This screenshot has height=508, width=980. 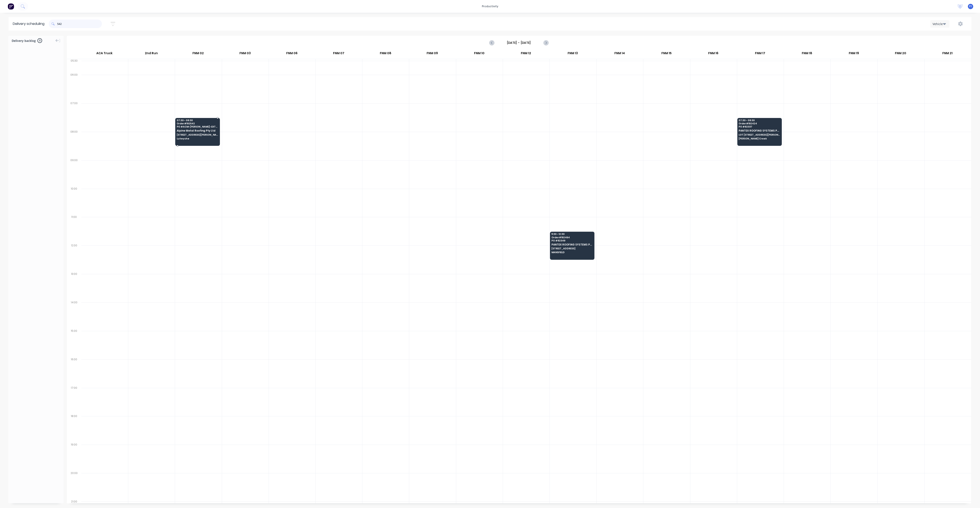 What do you see at coordinates (479, 54) in the screenshot?
I see `div: FNM 10` at bounding box center [479, 54].